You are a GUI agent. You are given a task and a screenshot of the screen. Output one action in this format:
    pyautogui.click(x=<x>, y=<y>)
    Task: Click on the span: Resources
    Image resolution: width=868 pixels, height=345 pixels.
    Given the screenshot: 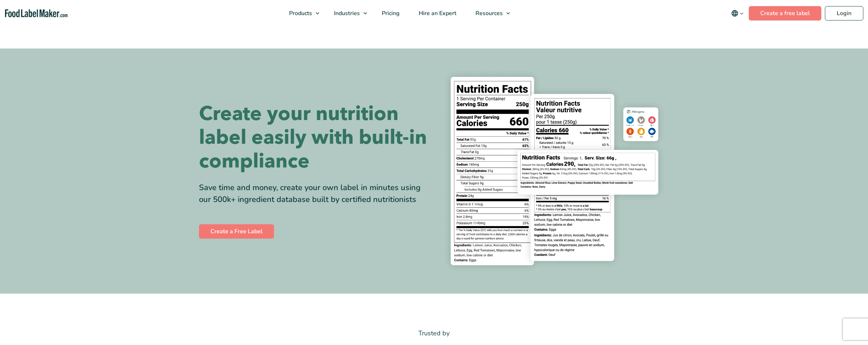 What is the action you would take?
    pyautogui.click(x=489, y=13)
    